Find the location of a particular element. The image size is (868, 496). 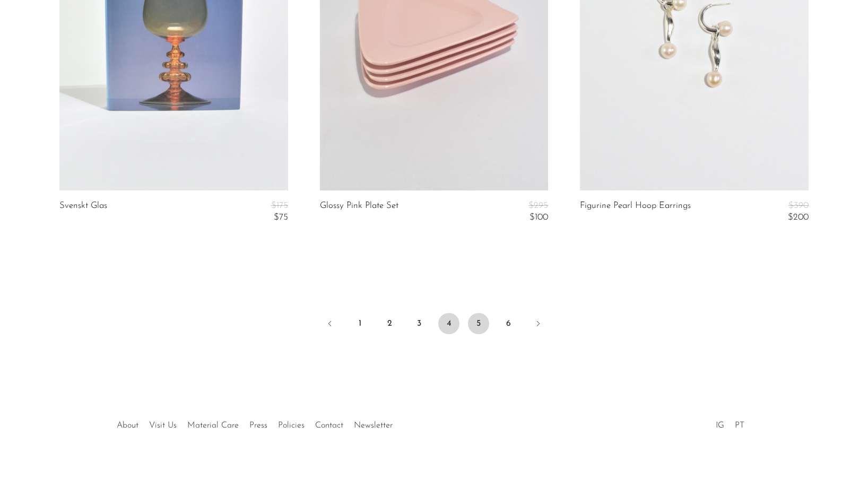

a: Previous is located at coordinates (330, 324).